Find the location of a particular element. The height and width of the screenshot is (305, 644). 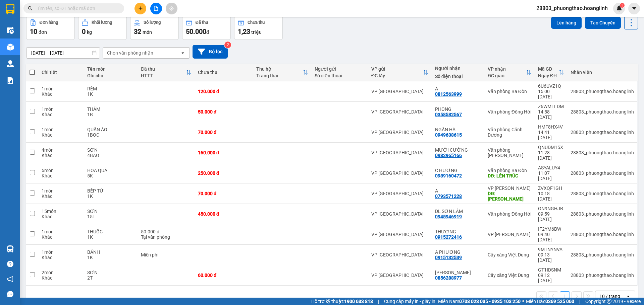

span: copyright is located at coordinates (609, 301).